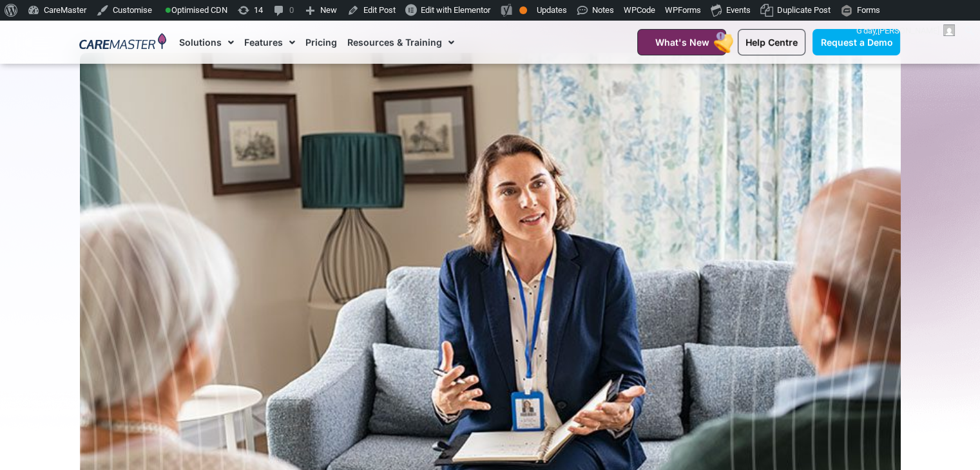  What do you see at coordinates (524, 10) in the screenshot?
I see `div: OK` at bounding box center [524, 10].